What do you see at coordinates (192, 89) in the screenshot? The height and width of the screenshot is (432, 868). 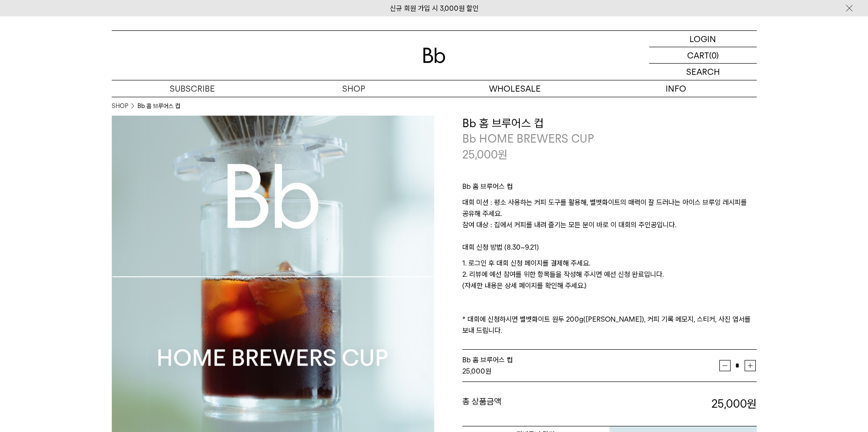 I see `p: SUBSCRIBE` at bounding box center [192, 89].